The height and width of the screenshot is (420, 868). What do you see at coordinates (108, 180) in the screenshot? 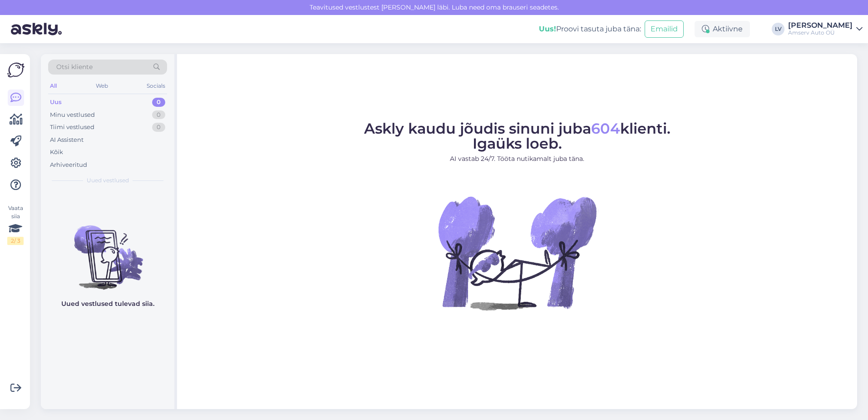
I see `span: Uued vestlused` at bounding box center [108, 180].